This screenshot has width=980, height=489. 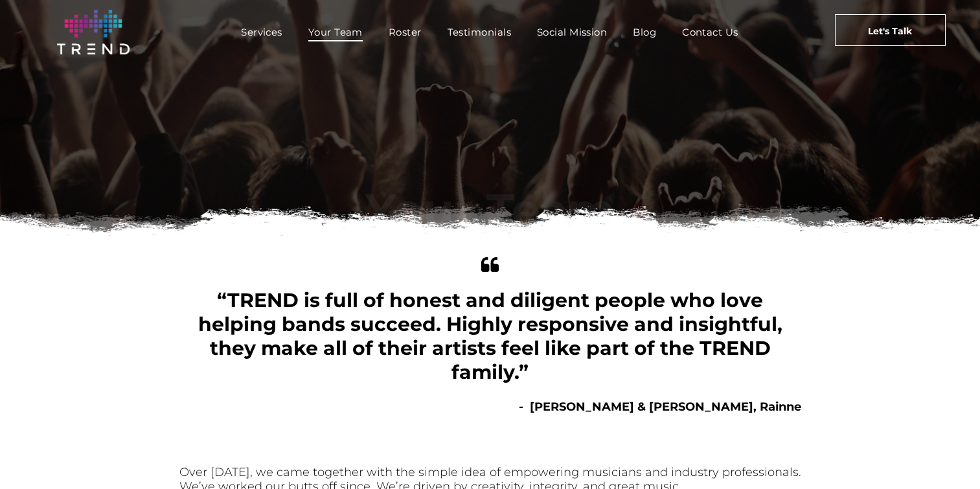 What do you see at coordinates (572, 32) in the screenshot?
I see `a: Social Mission` at bounding box center [572, 32].